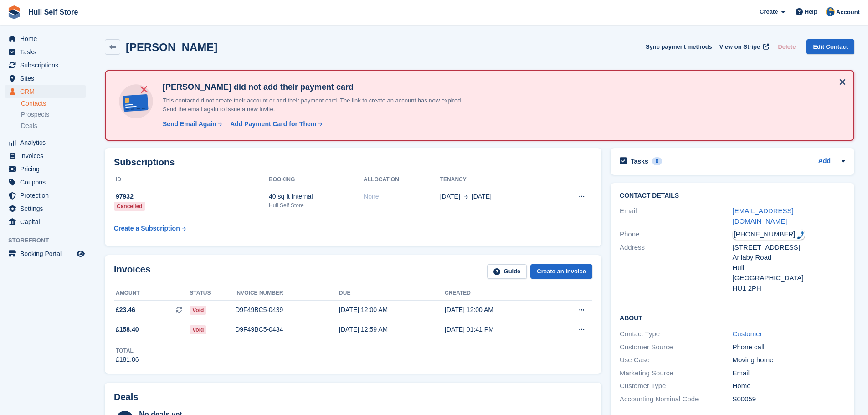  I want to click on th: Created, so click(497, 293).